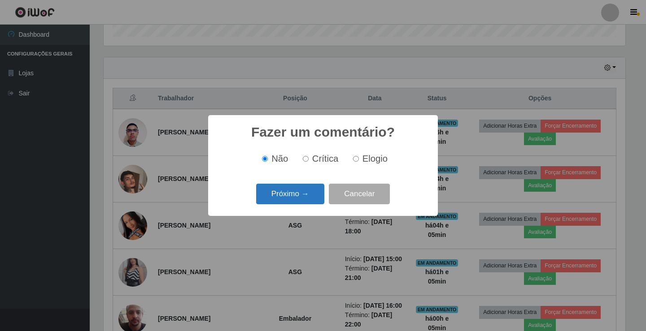  Describe the element at coordinates (323, 132) in the screenshot. I see `h2: Fazer um comentário?` at that location.